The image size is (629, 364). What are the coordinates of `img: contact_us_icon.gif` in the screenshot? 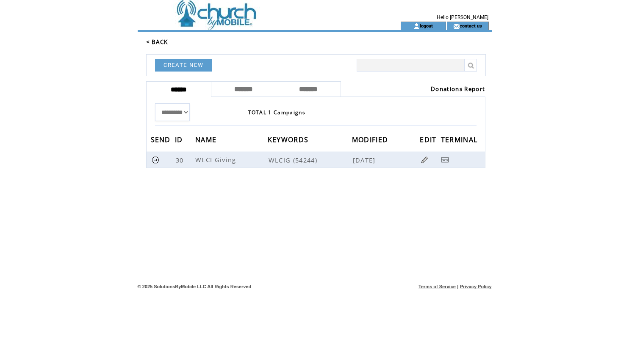 It's located at (456, 27).